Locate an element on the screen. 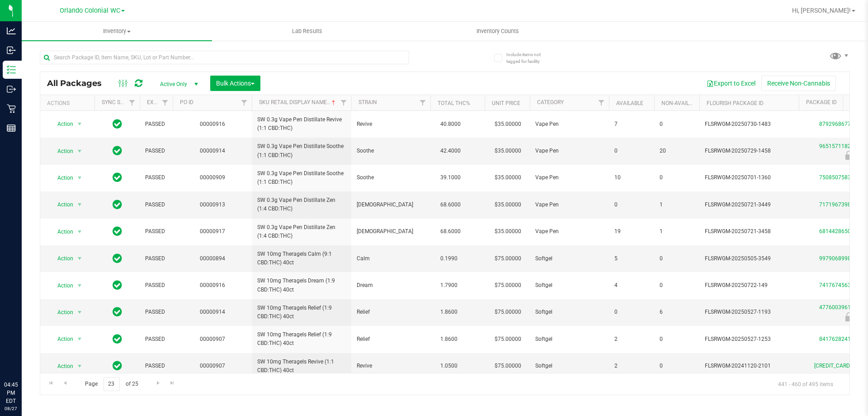  span: SW 10mg Theragels Dream (1:9 CBD:THC) 40ct is located at coordinates (301, 285).